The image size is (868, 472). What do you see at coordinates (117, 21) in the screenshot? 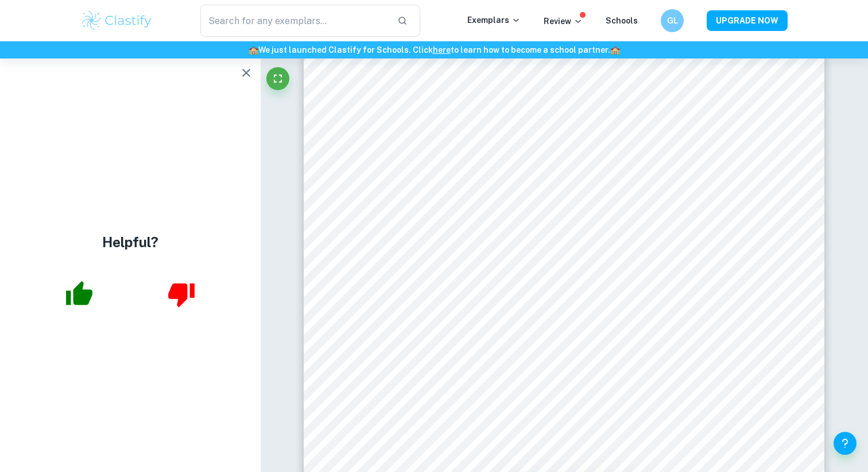
I see `img: Clastify logo` at bounding box center [117, 21].